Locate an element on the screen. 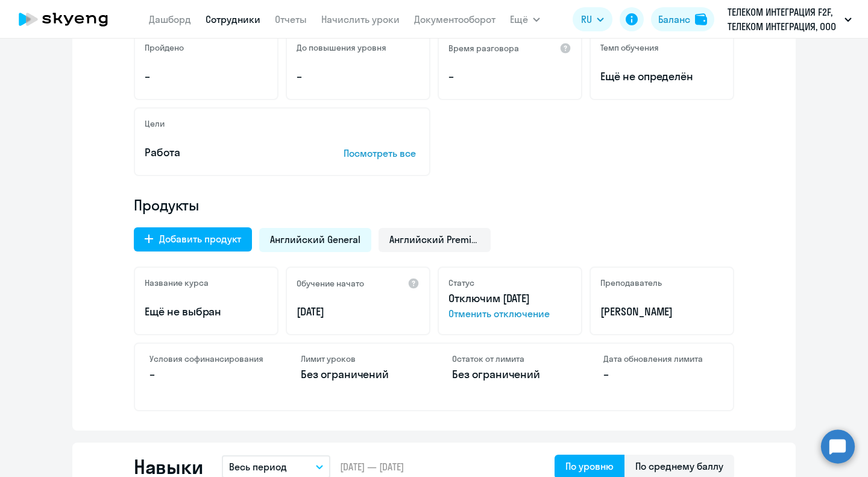 Image resolution: width=868 pixels, height=477 pixels. h5: До повышения уровня is located at coordinates (341, 48).